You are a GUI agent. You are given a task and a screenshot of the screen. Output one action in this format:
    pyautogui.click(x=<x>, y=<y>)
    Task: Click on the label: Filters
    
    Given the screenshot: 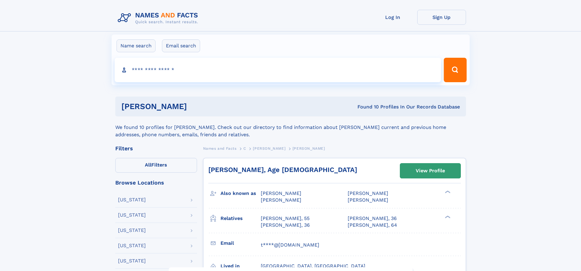 What is the action you would take?
    pyautogui.click(x=156, y=165)
    